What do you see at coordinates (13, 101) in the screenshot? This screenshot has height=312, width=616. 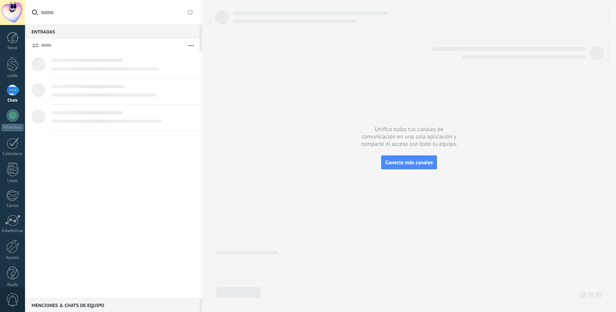 I see `div: Chats` at bounding box center [13, 101].